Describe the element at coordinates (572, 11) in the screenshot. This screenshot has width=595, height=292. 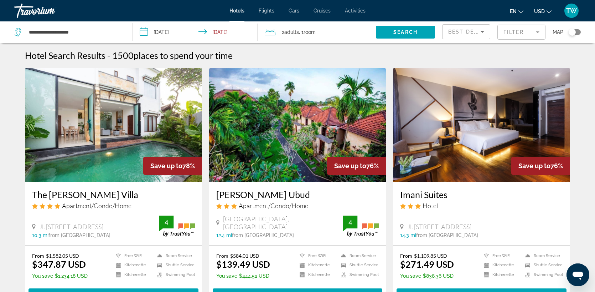
I see `button: User Menu` at that location.